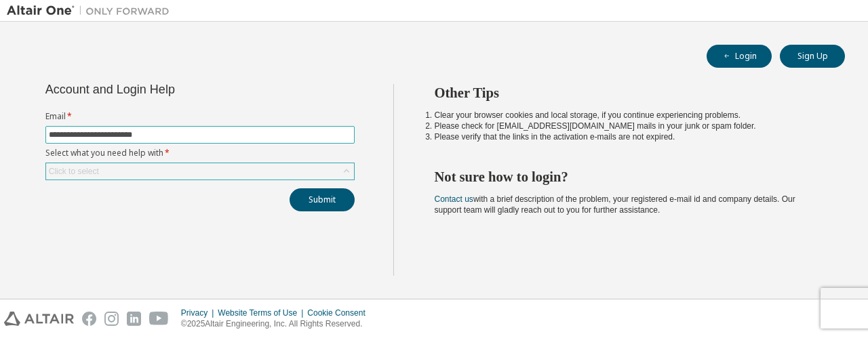 The height and width of the screenshot is (338, 868). What do you see at coordinates (628, 93) in the screenshot?
I see `h2: Other Tips` at bounding box center [628, 93].